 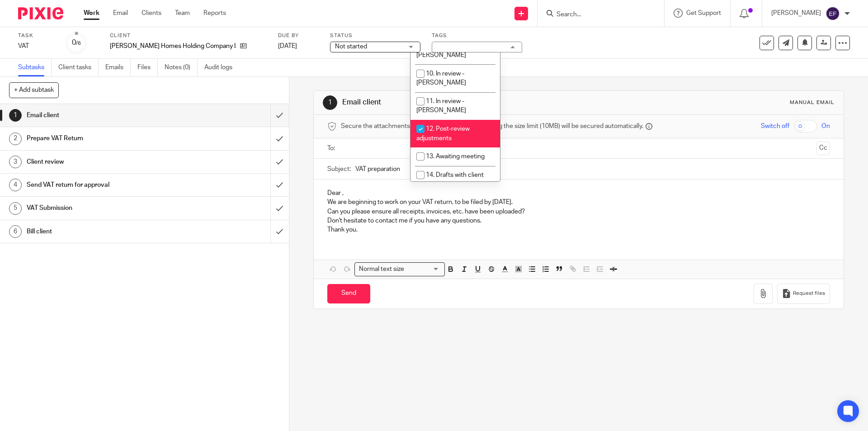 I want to click on a: Clients, so click(x=151, y=13).